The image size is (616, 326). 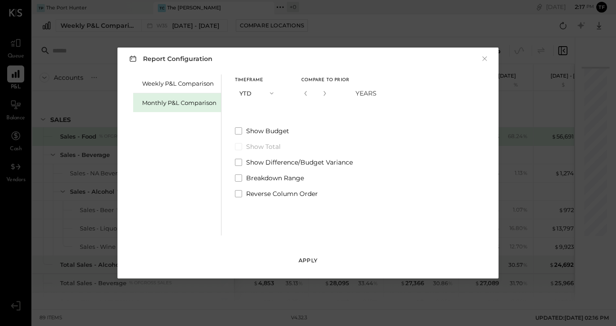 What do you see at coordinates (282, 194) in the screenshot?
I see `span: Reverse Column Order` at bounding box center [282, 194].